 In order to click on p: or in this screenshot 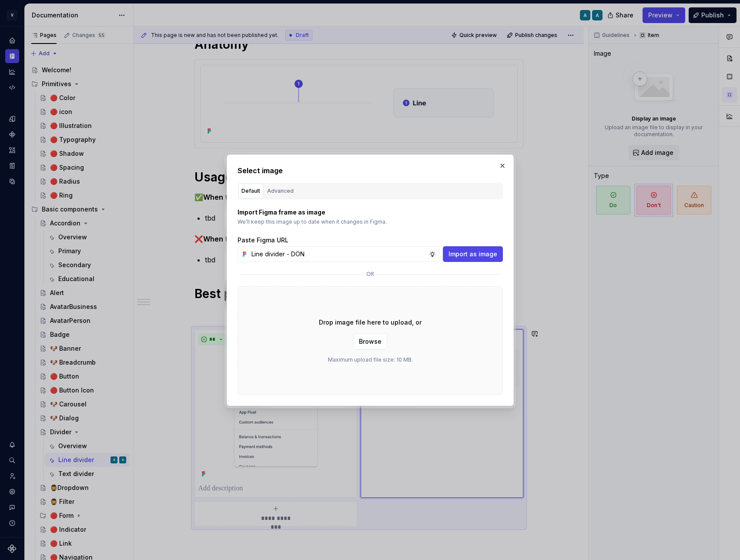, I will do `click(370, 274)`.